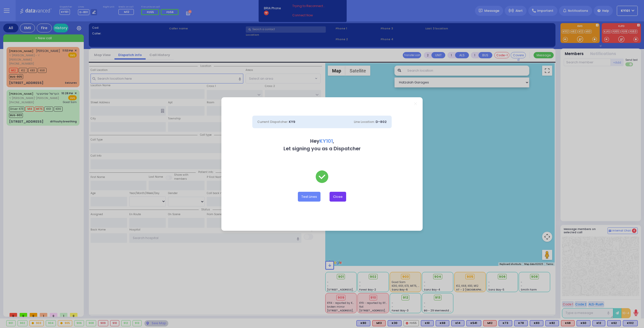 This screenshot has width=644, height=328. I want to click on span: KY9, so click(292, 121).